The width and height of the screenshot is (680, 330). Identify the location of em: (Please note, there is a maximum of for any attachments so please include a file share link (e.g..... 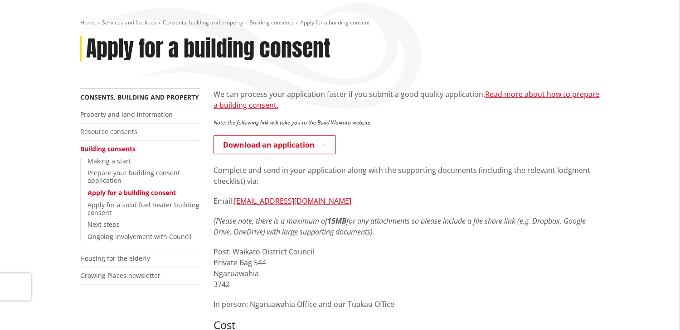
(399, 227).